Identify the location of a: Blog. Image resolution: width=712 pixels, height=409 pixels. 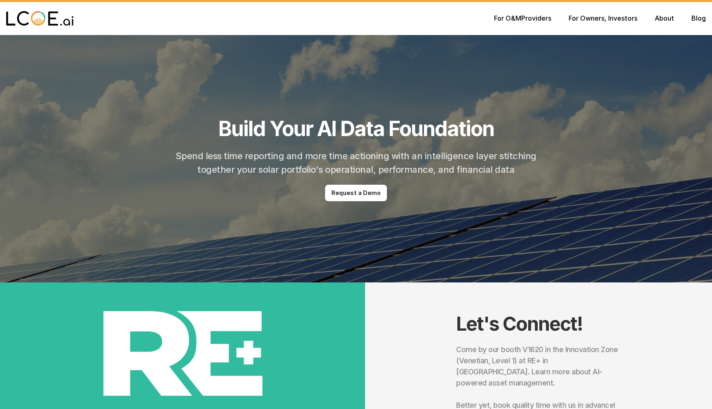
(699, 18).